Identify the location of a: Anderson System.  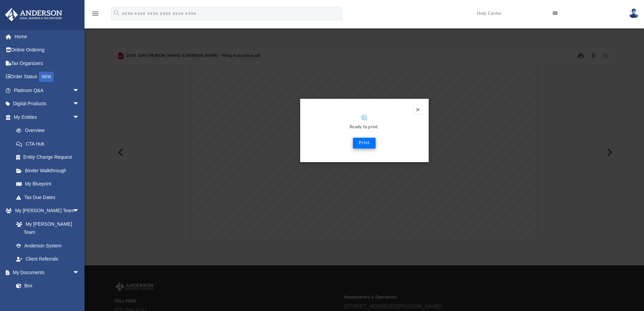
(48, 245).